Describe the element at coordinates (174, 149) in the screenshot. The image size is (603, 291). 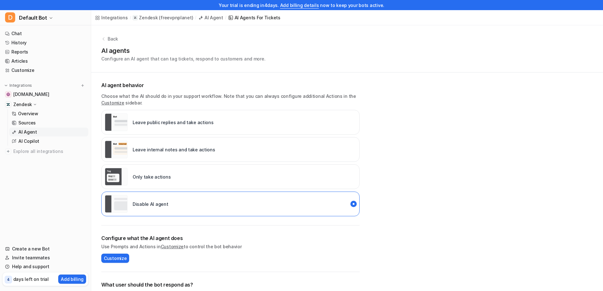
I see `p: Leave internal notes and take actions` at that location.